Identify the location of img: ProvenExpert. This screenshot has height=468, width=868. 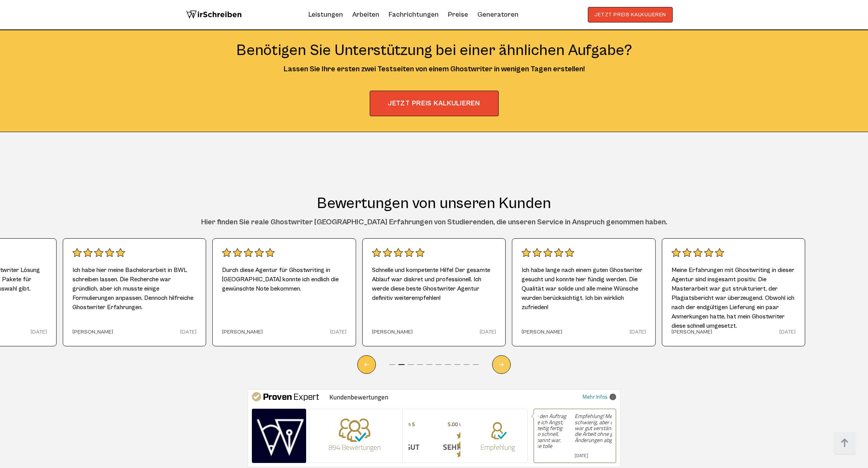
(285, 397).